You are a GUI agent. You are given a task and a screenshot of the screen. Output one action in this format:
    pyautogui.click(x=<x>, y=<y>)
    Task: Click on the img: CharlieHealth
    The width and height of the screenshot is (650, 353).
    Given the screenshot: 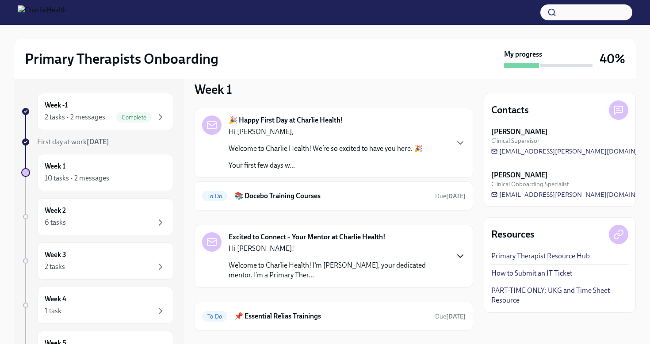 What is the action you would take?
    pyautogui.click(x=42, y=12)
    